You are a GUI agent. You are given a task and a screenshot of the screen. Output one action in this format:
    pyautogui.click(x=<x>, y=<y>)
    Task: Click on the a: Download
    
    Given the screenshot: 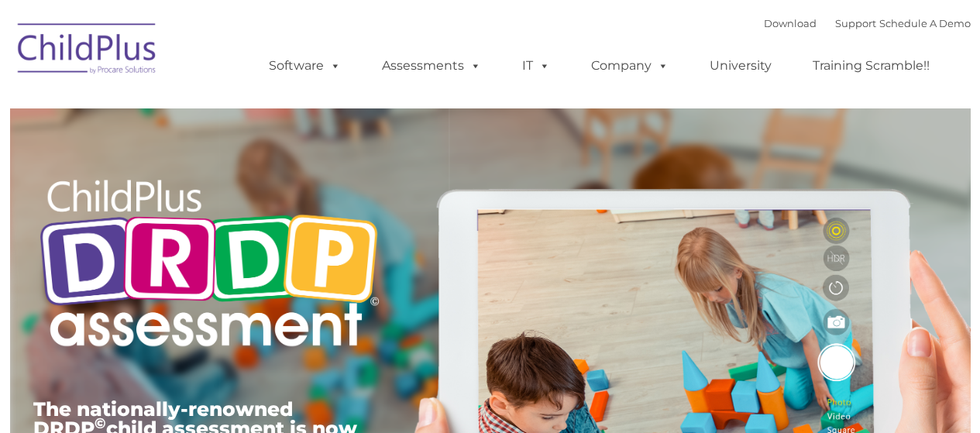 What is the action you would take?
    pyautogui.click(x=790, y=23)
    